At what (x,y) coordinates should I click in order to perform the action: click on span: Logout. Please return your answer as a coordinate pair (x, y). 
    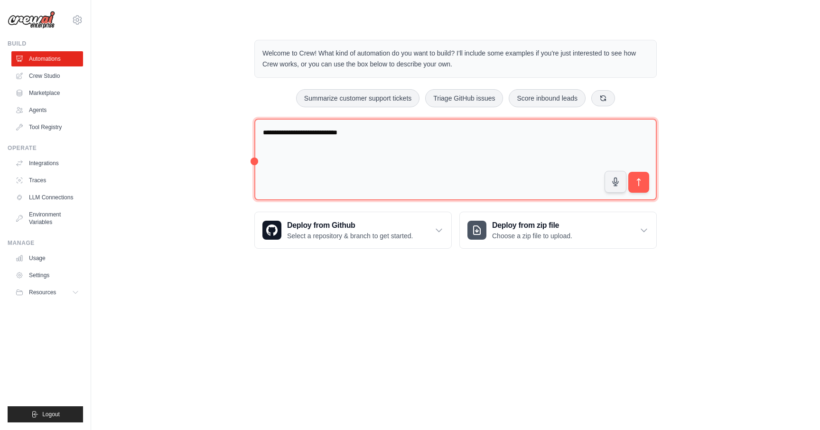
    Looking at the image, I should click on (51, 414).